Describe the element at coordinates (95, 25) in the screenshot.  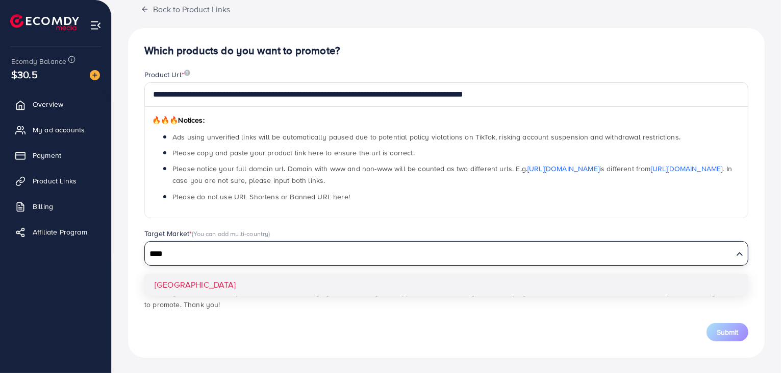
I see `img: menu` at that location.